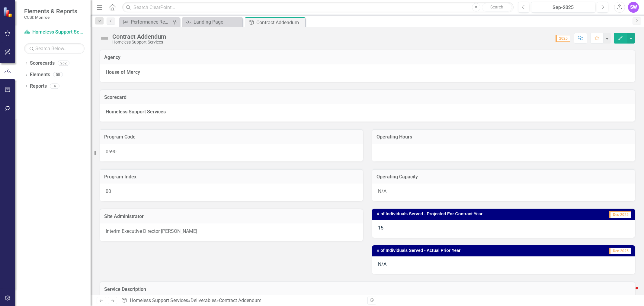 The image size is (644, 306). What do you see at coordinates (151, 22) in the screenshot?
I see `div: Performance Report` at bounding box center [151, 22].